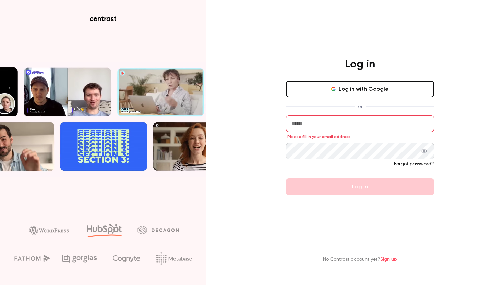 This screenshot has width=504, height=285. I want to click on button: Log in with Google, so click(360, 89).